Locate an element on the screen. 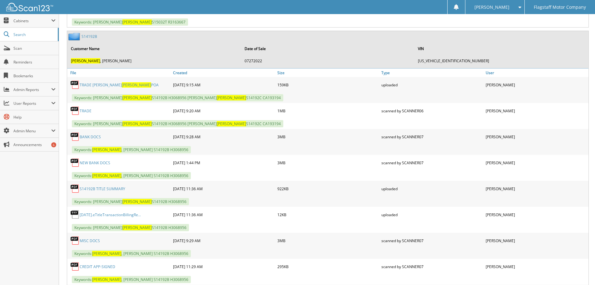 The image size is (595, 285). td: 07272022 is located at coordinates (328, 61).